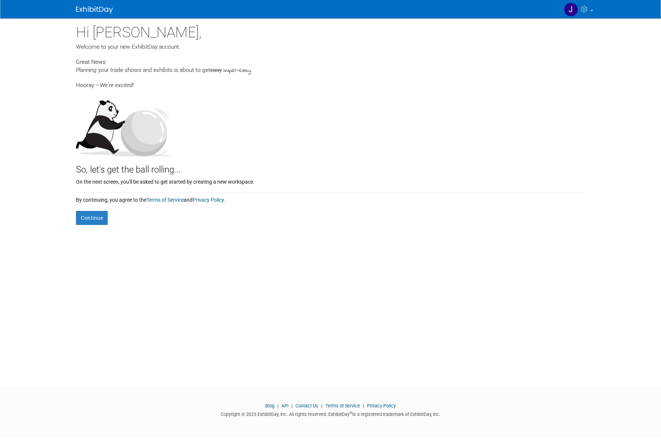 The image size is (661, 441). What do you see at coordinates (330, 70) in the screenshot?
I see `div: Planning your trade shows and exhibits is about to get .` at bounding box center [330, 70].